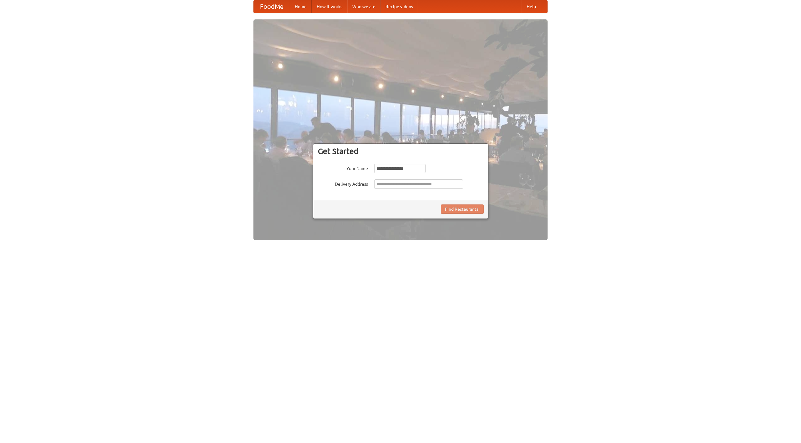 The width and height of the screenshot is (801, 443). What do you see at coordinates (364, 7) in the screenshot?
I see `a: Who we are` at bounding box center [364, 7].